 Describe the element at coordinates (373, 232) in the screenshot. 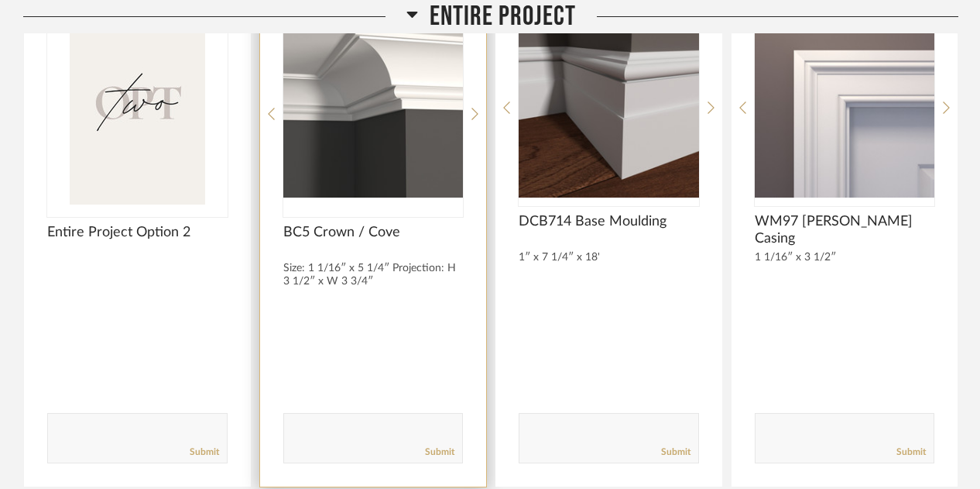

I see `span: BC5 Crown / Cove` at that location.